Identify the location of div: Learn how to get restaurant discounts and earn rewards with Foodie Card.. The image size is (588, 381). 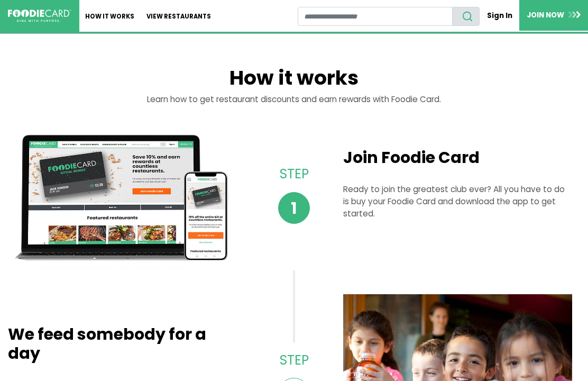
(294, 106).